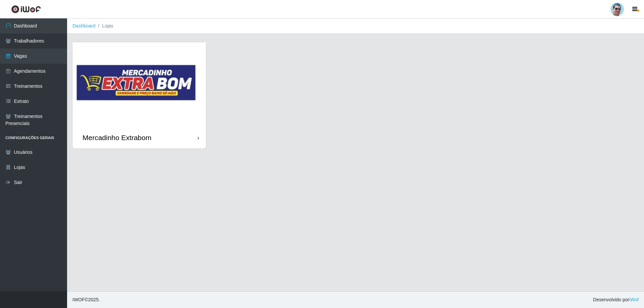  What do you see at coordinates (84, 26) in the screenshot?
I see `a: Dashboard` at bounding box center [84, 26].